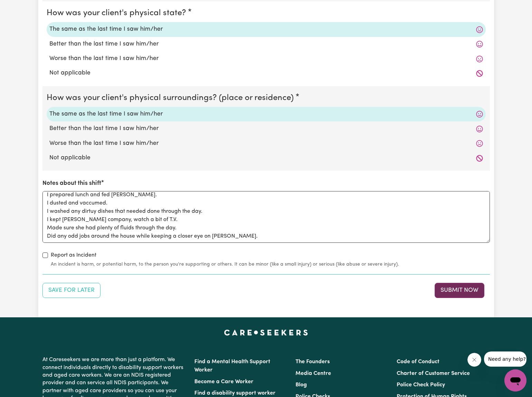 Image resolution: width=532 pixels, height=397 pixels. I want to click on a: Find a Mental Health Support Worker, so click(232, 366).